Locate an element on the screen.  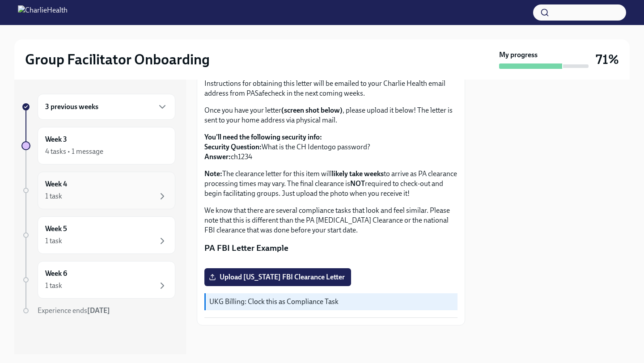
h6: Week 3 is located at coordinates (56, 139).